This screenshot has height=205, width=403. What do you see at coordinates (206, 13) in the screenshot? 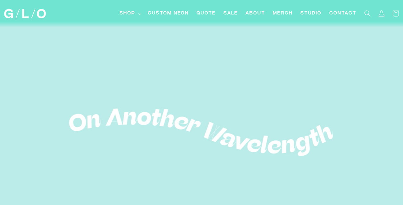
I see `a: Quote` at bounding box center [206, 13].